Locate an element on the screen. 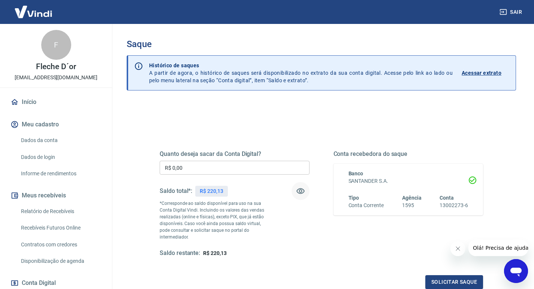 The width and height of the screenshot is (534, 289). button: Meus recebíveis is located at coordinates (56, 196).